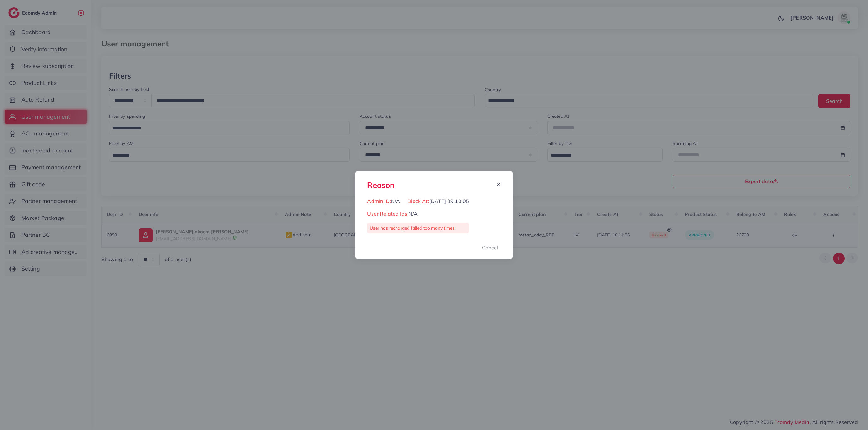 This screenshot has width=868, height=430. Describe the element at coordinates (418, 228) in the screenshot. I see `p: User has recharged failed too many times` at that location.